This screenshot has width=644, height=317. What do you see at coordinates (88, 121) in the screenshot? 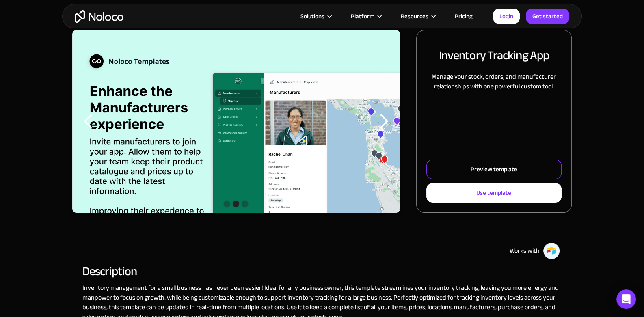
I see `div: previous slide` at bounding box center [88, 121].